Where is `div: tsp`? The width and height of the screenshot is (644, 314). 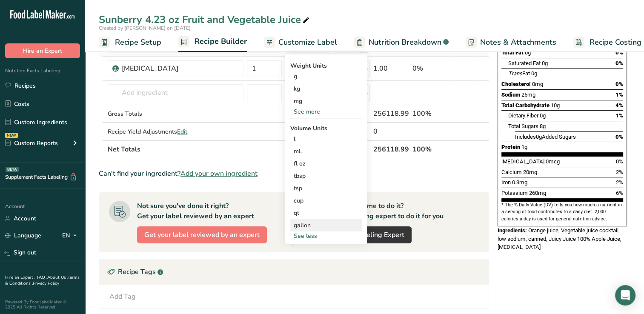 div: tsp is located at coordinates (326, 188).